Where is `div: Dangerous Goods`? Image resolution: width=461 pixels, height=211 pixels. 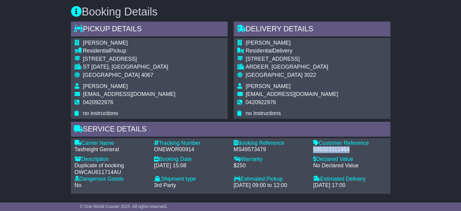
div: Dangerous Goods is located at coordinates (111, 179).